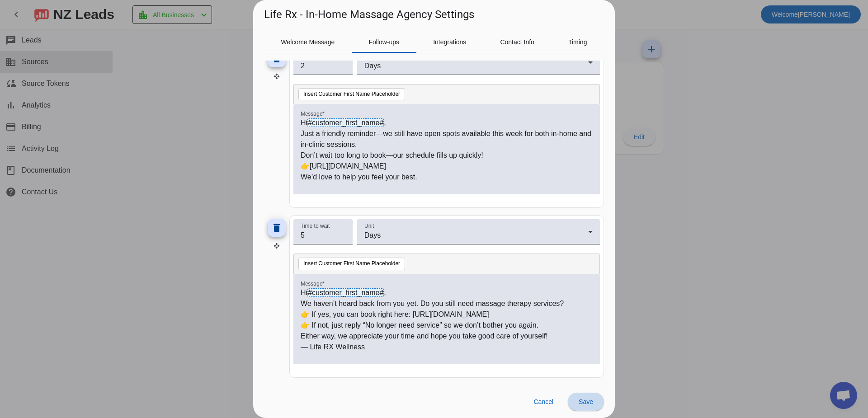 The height and width of the screenshot is (418, 868). I want to click on h1: Life Rx - In-Home Massage Agency Settings, so click(369, 14).